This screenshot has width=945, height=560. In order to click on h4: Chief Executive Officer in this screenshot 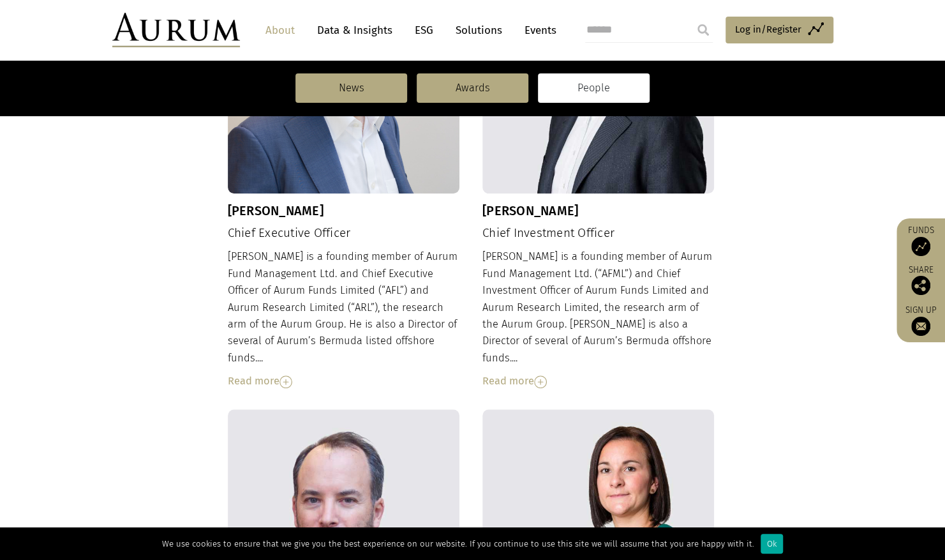, I will do `click(344, 233)`.